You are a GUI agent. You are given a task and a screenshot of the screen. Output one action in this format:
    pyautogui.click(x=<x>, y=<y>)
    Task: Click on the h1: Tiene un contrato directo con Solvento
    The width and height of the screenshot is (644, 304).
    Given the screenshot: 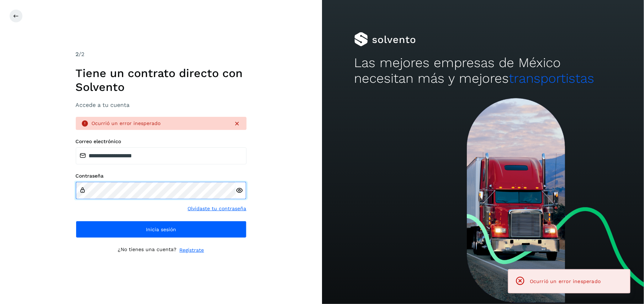 What is the action you would take?
    pyautogui.click(x=161, y=80)
    